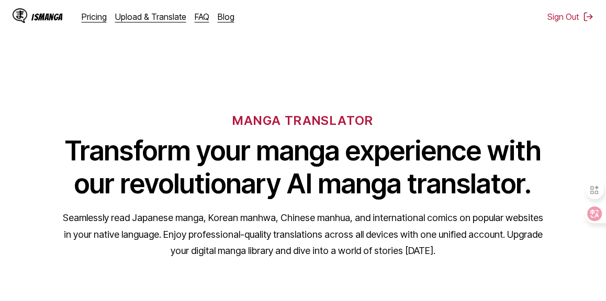 This screenshot has width=606, height=301. Describe the element at coordinates (303, 234) in the screenshot. I see `p: Seamlessly read Japanese manga, Korean manhwa, Chinese manhua, and international comics on popula...` at that location.